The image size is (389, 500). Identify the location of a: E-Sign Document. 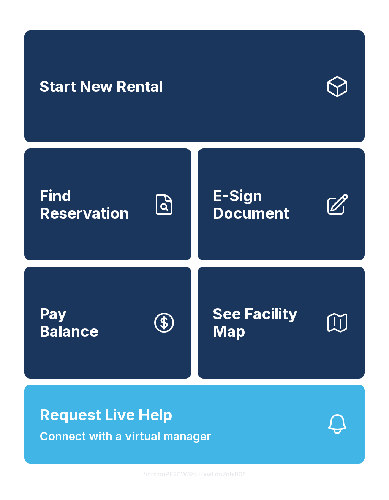
(281, 204).